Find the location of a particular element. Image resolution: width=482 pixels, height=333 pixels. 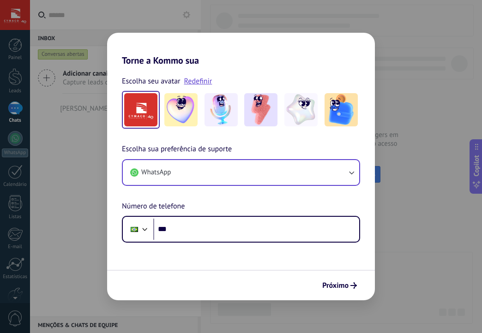

span: Escolha sua preferência de suporte is located at coordinates (177, 150).